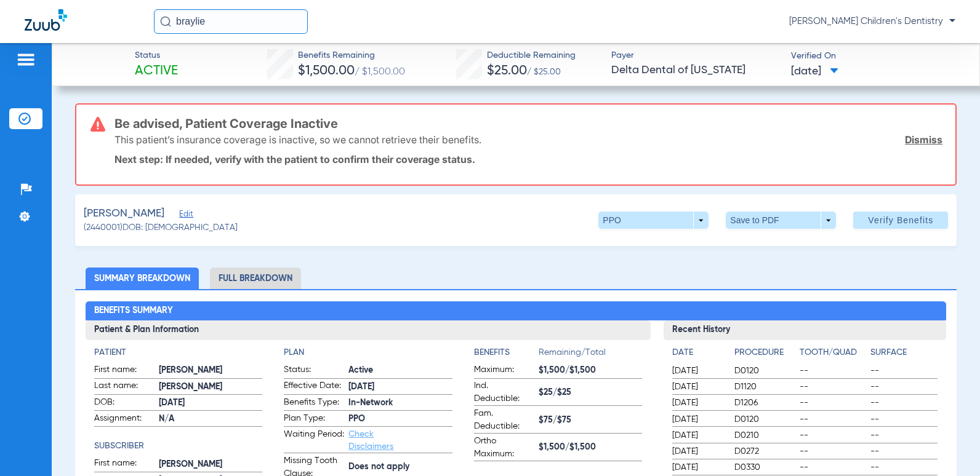 Image resolution: width=980 pixels, height=476 pixels. Describe the element at coordinates (765, 467) in the screenshot. I see `span: D0330` at that location.